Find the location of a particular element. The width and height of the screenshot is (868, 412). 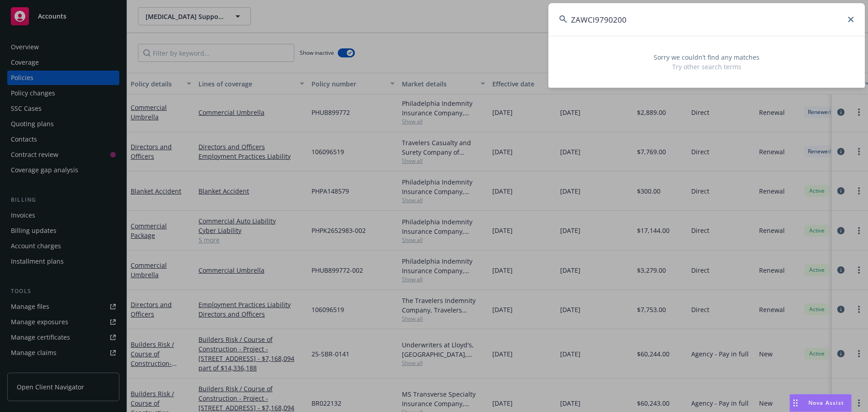

span: Sorry we couldn’t find any matches is located at coordinates (706, 57).